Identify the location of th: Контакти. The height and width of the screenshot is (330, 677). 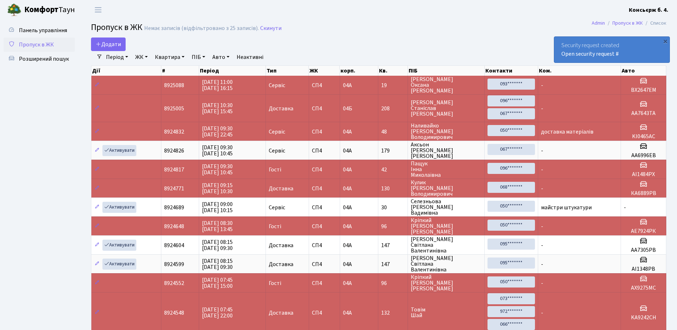
(511, 71).